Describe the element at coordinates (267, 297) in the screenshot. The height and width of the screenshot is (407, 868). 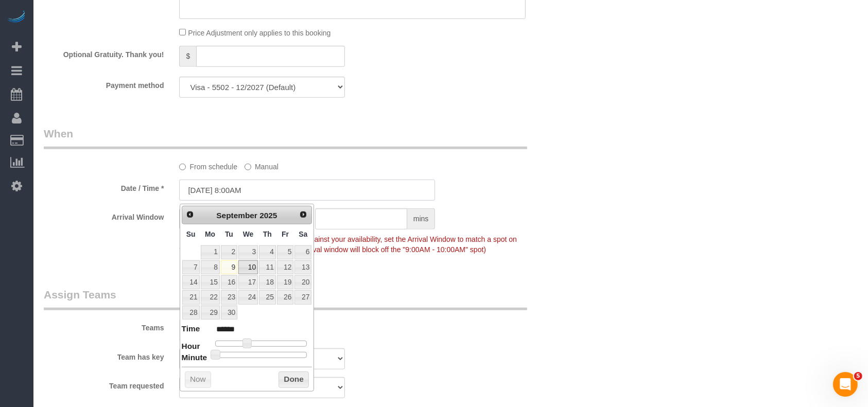
I see `a: 25` at that location.